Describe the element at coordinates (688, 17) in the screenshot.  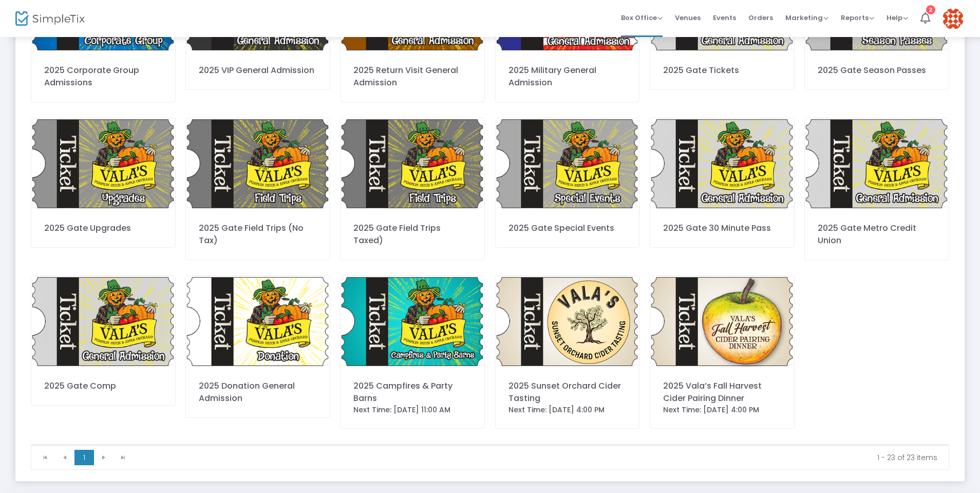
I see `span: Venues` at that location.